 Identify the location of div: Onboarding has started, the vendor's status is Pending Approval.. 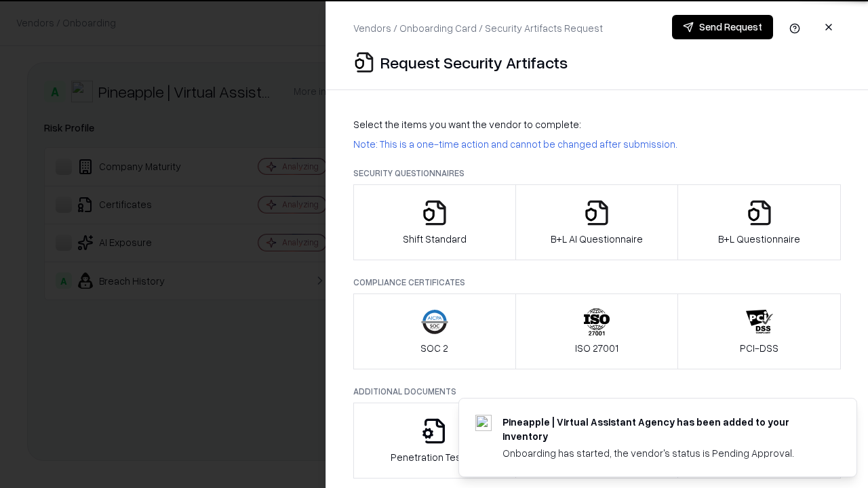
(663, 453).